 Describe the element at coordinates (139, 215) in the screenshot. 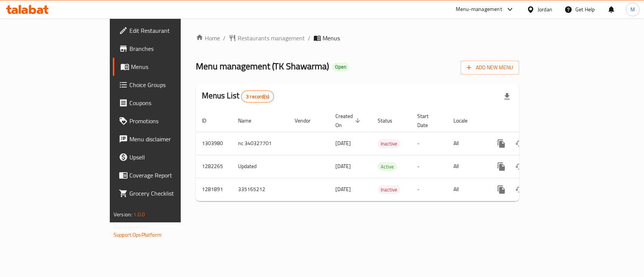

I see `span: 1.0.0` at that location.